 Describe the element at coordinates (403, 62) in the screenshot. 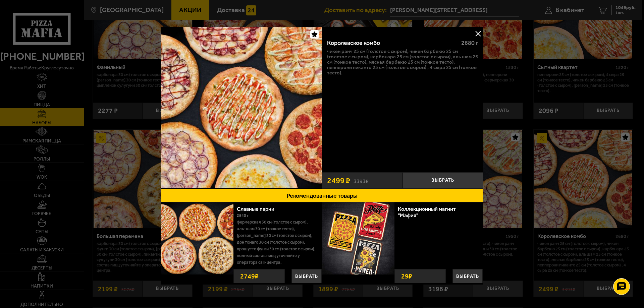

I see `p: Чикен Ранч 25 см (толстое с сыром), Чикен Барбекю 25 см (толстое с сыром), Карбонара 25 см (толст...` at that location.